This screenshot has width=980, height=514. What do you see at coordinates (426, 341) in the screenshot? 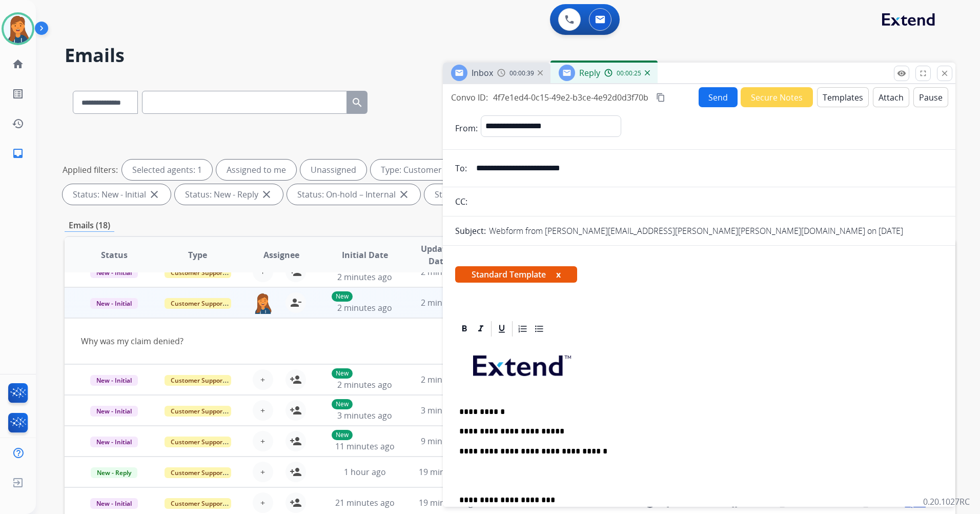
I see `div: Why was my claim denied?` at bounding box center [426, 341].